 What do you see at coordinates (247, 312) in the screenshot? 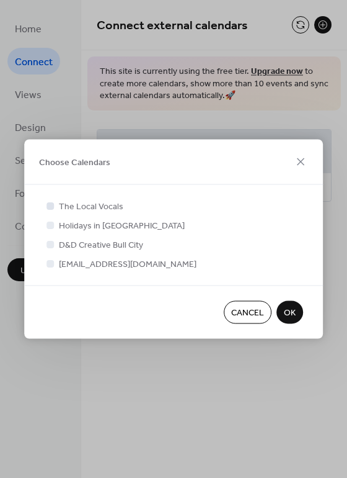
I see `button: Cancel` at bounding box center [247, 312].